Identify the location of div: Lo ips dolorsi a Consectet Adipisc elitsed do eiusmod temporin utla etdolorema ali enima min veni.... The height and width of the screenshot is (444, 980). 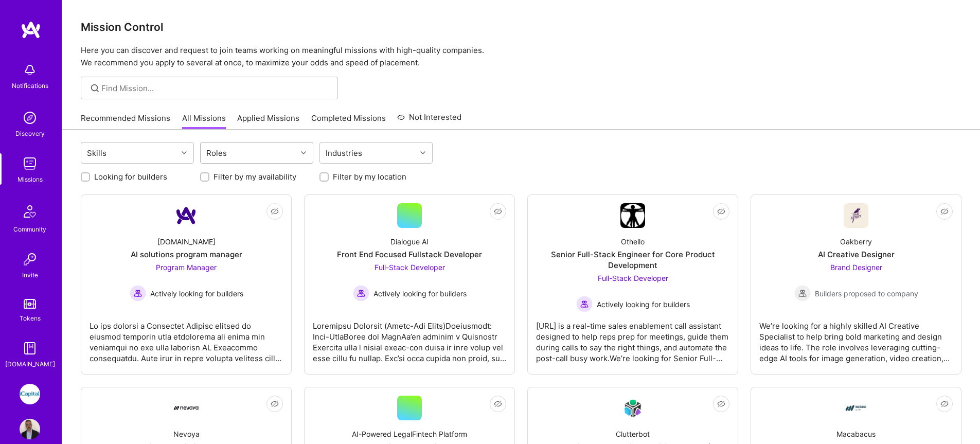
(187, 338).